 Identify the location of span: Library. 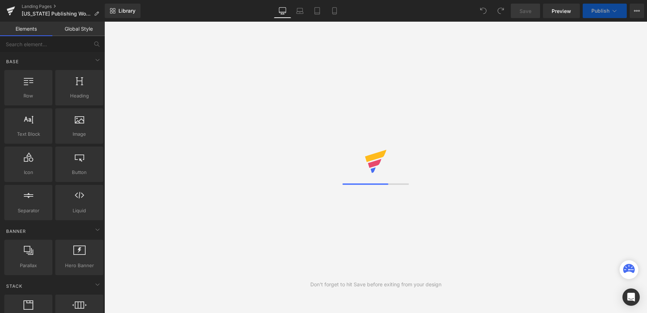
(127, 11).